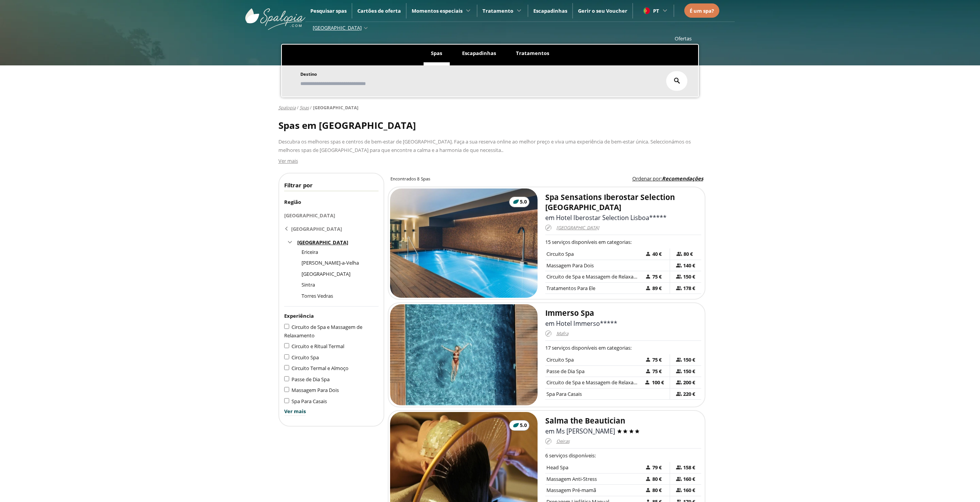 The height and width of the screenshot is (502, 980). I want to click on span: 6 serviços disponíveis:, so click(570, 455).